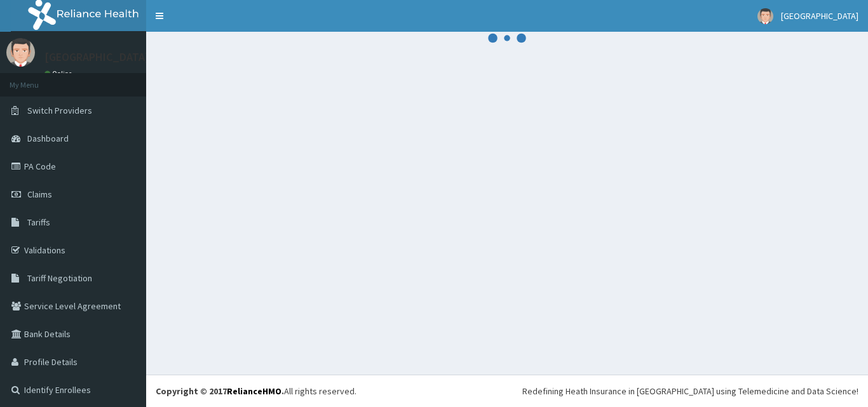 Image resolution: width=868 pixels, height=407 pixels. I want to click on strong: Copyright © 2017 ., so click(220, 392).